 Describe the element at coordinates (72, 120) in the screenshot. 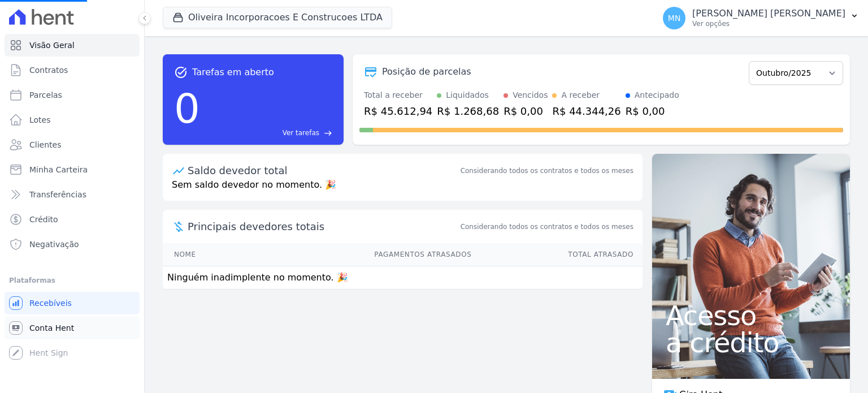

I see `a: Lotes` at that location.